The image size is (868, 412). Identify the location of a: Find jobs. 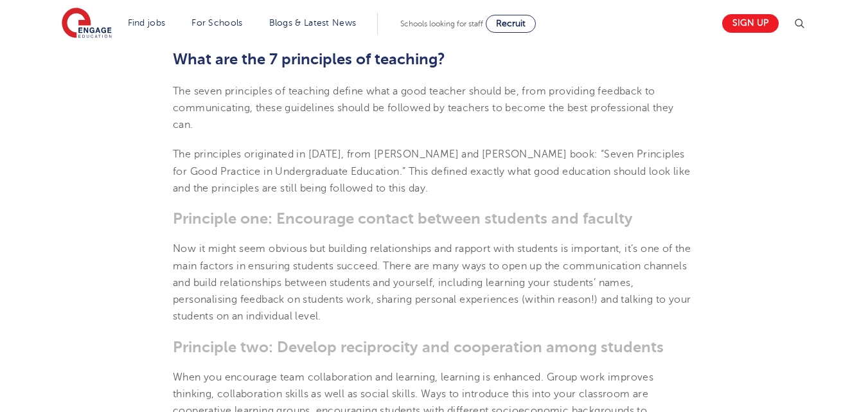
(147, 23).